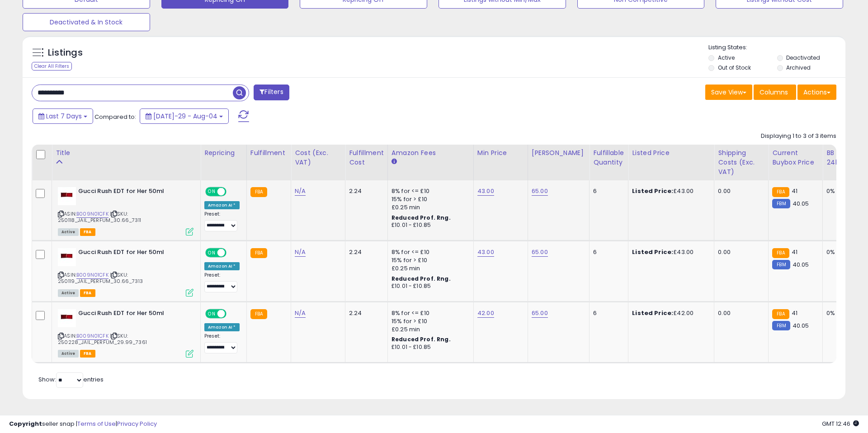 This screenshot has height=433, width=868. Describe the element at coordinates (485, 191) in the screenshot. I see `a: 43.00` at that location.